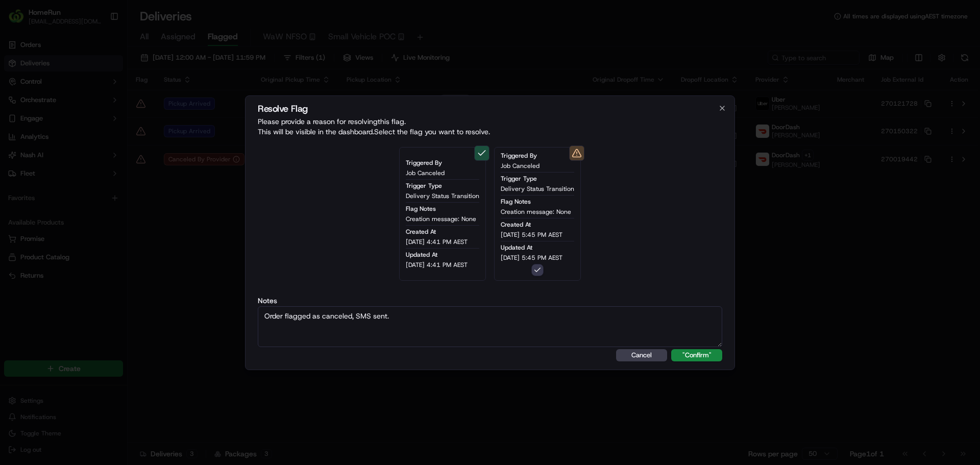 This screenshot has width=980, height=465. What do you see at coordinates (642, 355) in the screenshot?
I see `button: Cancel` at bounding box center [642, 355].